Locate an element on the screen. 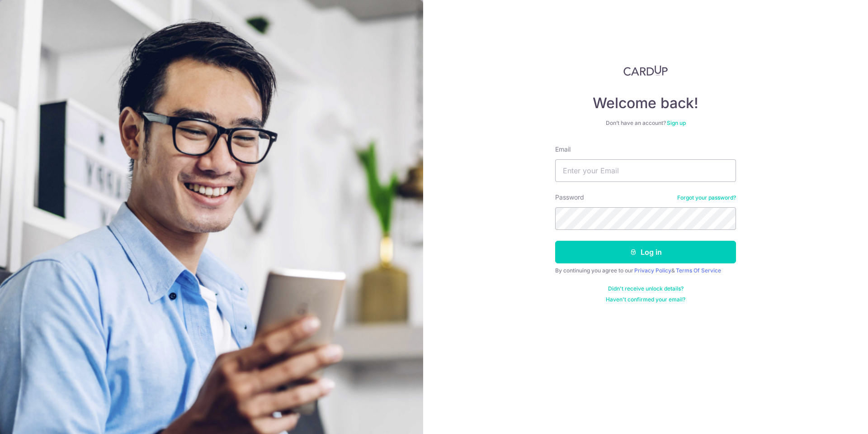 This screenshot has height=434, width=868. input: Enter your Email is located at coordinates (646, 171).